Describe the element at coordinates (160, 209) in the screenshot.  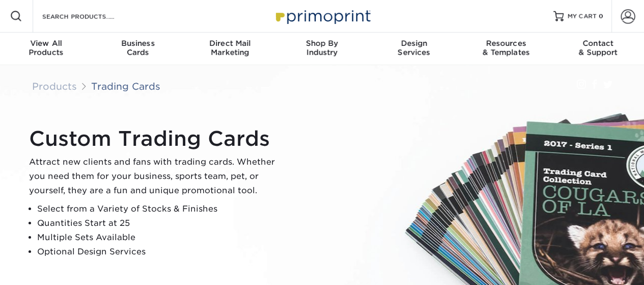
I see `li: Select from a Variety of Stocks & Finishes` at that location.